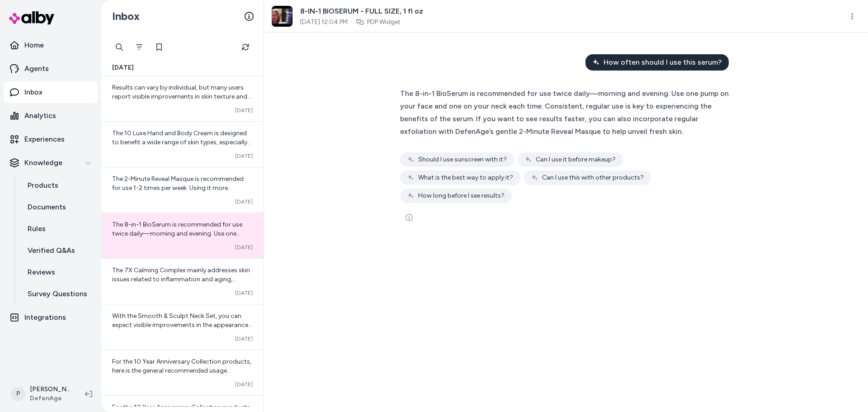 The width and height of the screenshot is (868, 412). I want to click on img: alby Logo, so click(32, 18).